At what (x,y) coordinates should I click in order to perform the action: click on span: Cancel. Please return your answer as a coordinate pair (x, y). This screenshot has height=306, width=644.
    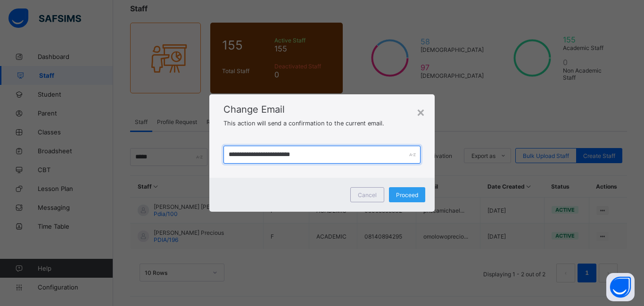
    Looking at the image, I should click on (367, 195).